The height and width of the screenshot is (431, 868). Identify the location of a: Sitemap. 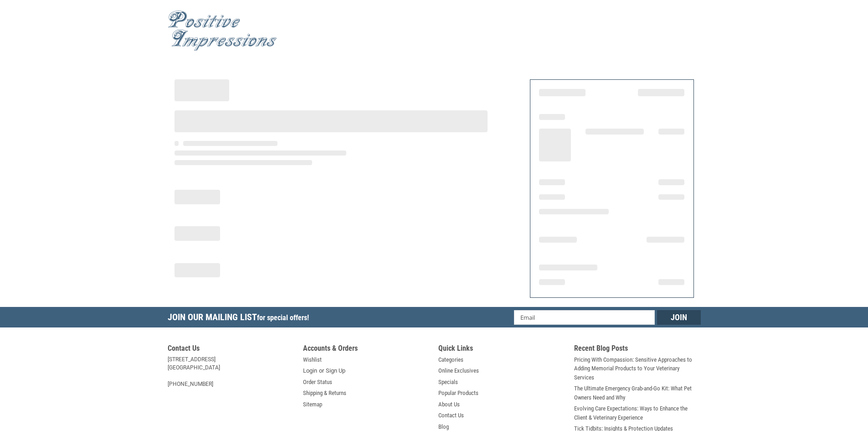
(312, 405).